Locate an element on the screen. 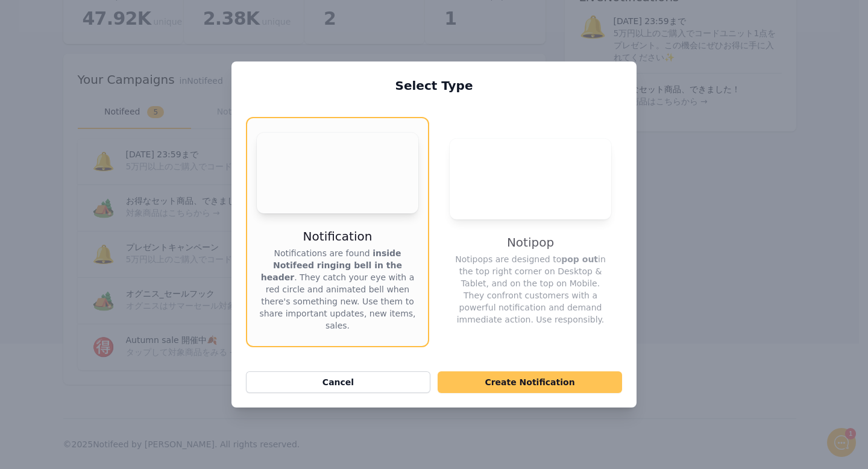 Image resolution: width=868 pixels, height=469 pixels. p: Notifications are found . They catch your eye with a red circle and animated bell when there's so... is located at coordinates (338, 289).